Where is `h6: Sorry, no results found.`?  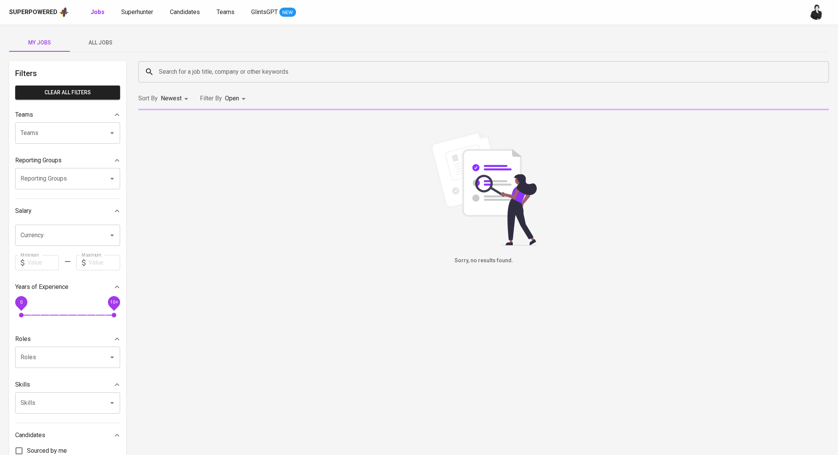 h6: Sorry, no results found. is located at coordinates (484, 261).